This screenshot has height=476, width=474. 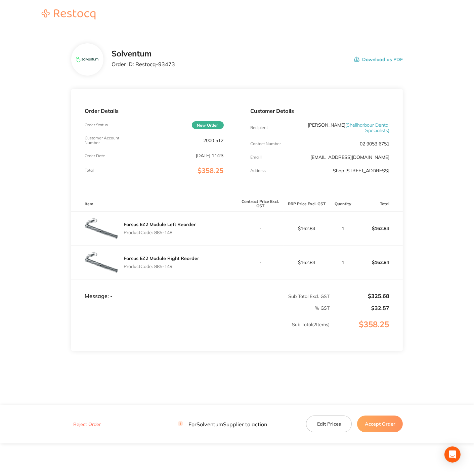 I want to click on p: Customer Account Number, so click(x=108, y=140).